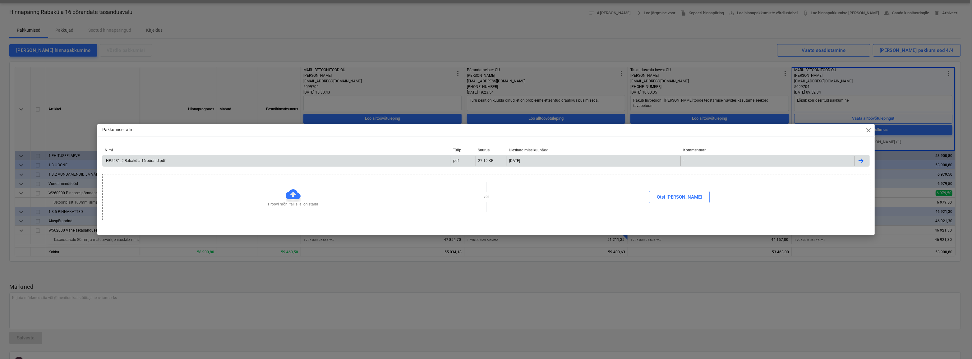  What do you see at coordinates (956, 344) in the screenshot?
I see `div: Vestlusvidin` at bounding box center [956, 344].